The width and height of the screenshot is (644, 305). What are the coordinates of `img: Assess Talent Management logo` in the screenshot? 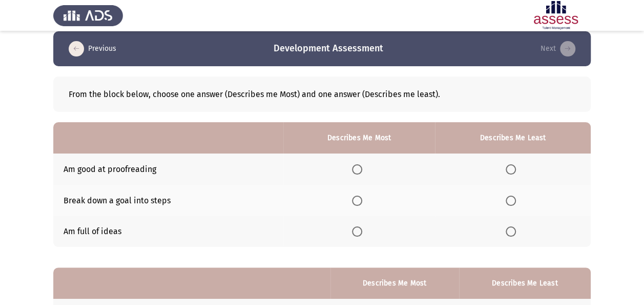 It's located at (88, 16).